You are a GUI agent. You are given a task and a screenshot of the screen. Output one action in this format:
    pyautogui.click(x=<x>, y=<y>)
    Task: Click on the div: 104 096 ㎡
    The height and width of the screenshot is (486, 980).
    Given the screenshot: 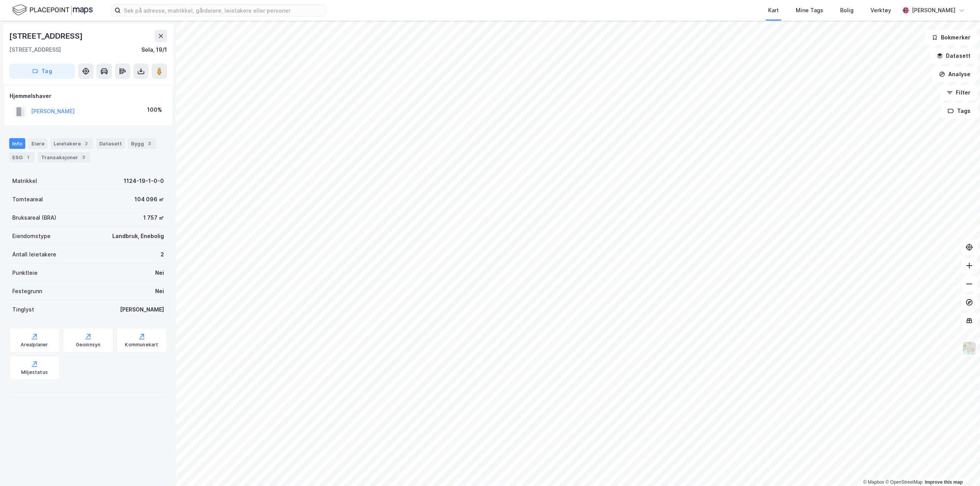 What is the action you would take?
    pyautogui.click(x=149, y=200)
    